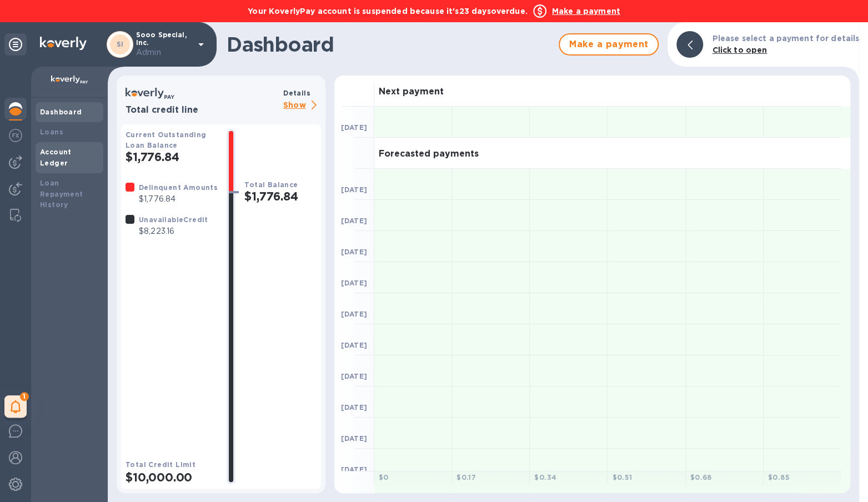  What do you see at coordinates (271, 184) in the screenshot?
I see `b: Total Balance` at bounding box center [271, 184].